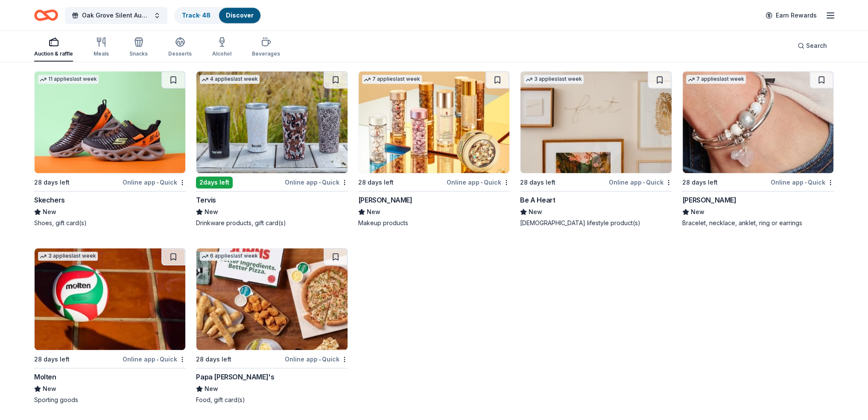 This screenshot has width=868, height=420. What do you see at coordinates (50, 200) in the screenshot?
I see `div: Skechers` at bounding box center [50, 200].